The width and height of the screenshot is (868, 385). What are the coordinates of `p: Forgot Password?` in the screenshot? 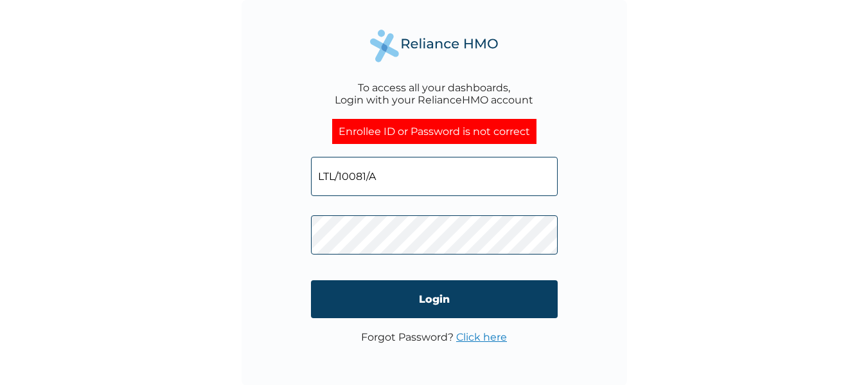 It's located at (434, 337).